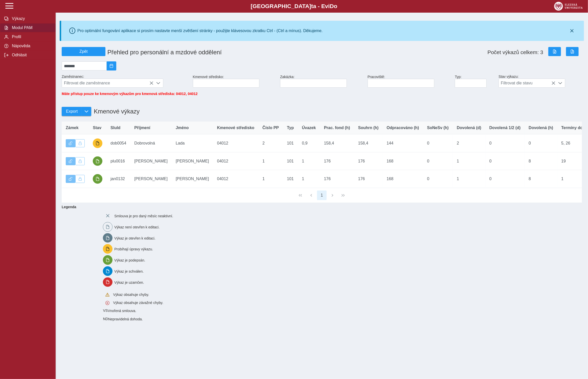 This screenshot has width=588, height=379. What do you see at coordinates (322, 196) in the screenshot?
I see `button: 1` at bounding box center [322, 196].